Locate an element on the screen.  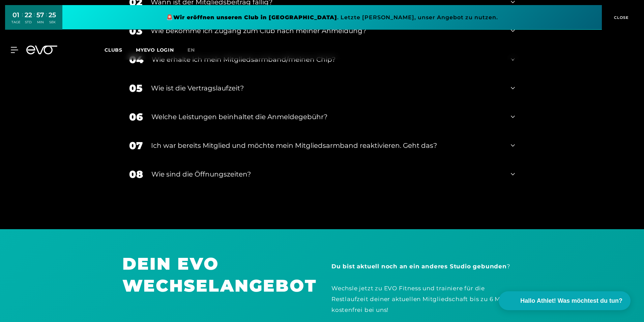
div: 06 is located at coordinates (136, 117).